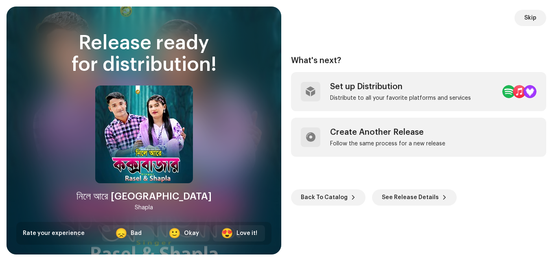  What do you see at coordinates (328, 197) in the screenshot?
I see `button: Back To Catalog` at bounding box center [328, 197].